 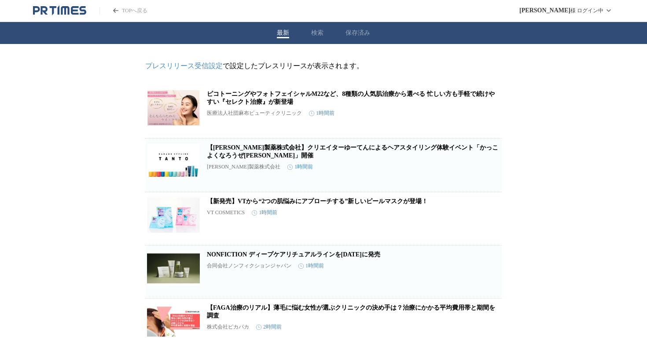 What do you see at coordinates (317, 201) in the screenshot?
I see `a: 【新発売】VTから“2つの肌悩みにアプローチする”新しいピールマスクが登場！` at bounding box center [317, 201].